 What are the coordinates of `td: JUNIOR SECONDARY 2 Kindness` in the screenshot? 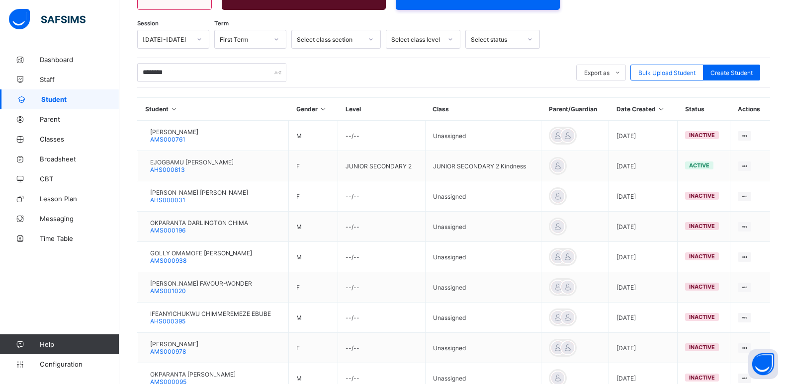 It's located at (483, 166).